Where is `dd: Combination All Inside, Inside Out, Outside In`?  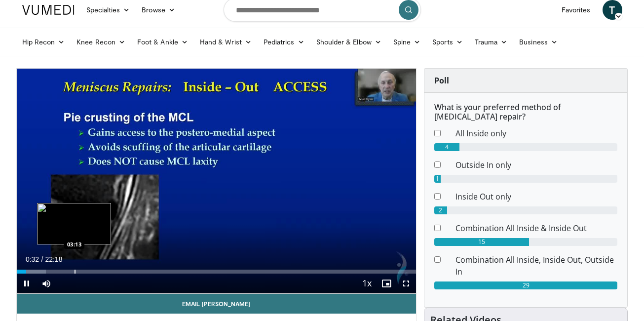
dd: Combination All Inside, Inside Out, Outside In is located at coordinates (536, 266).